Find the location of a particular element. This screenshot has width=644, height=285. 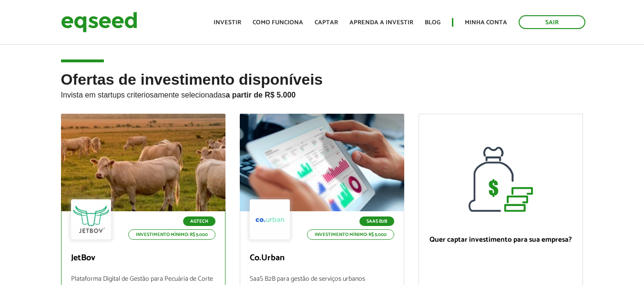

p: SaaS B2B is located at coordinates (376, 221).